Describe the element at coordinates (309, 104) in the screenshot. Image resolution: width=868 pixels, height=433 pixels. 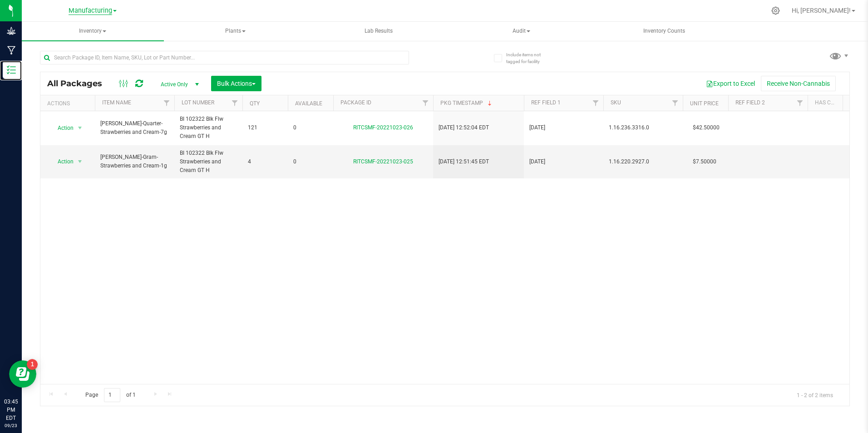
I see `a: Available` at that location.